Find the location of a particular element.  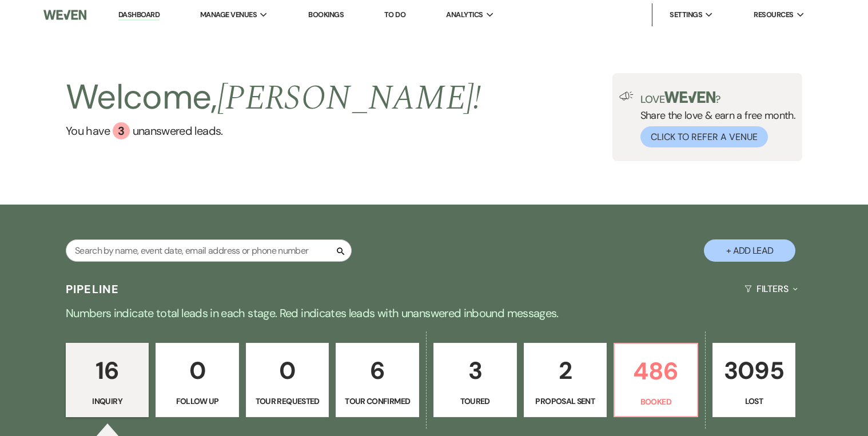

p: 6 is located at coordinates (377, 371).